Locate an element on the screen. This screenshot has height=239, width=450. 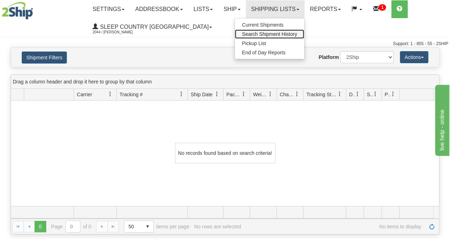
a: Lists is located at coordinates (203, 9).